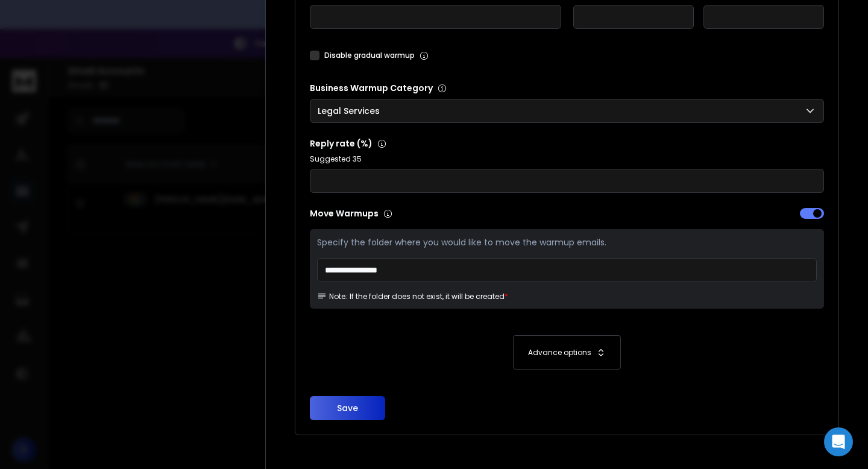 This screenshot has height=469, width=868. I want to click on div: Open Intercom Messenger, so click(838, 442).